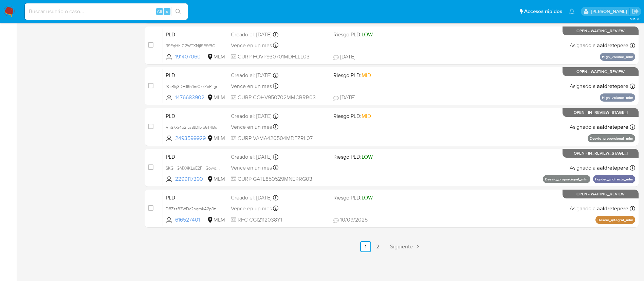 This screenshot has width=644, height=281. What do you see at coordinates (572, 12) in the screenshot?
I see `a: Notificaciones` at bounding box center [572, 12].